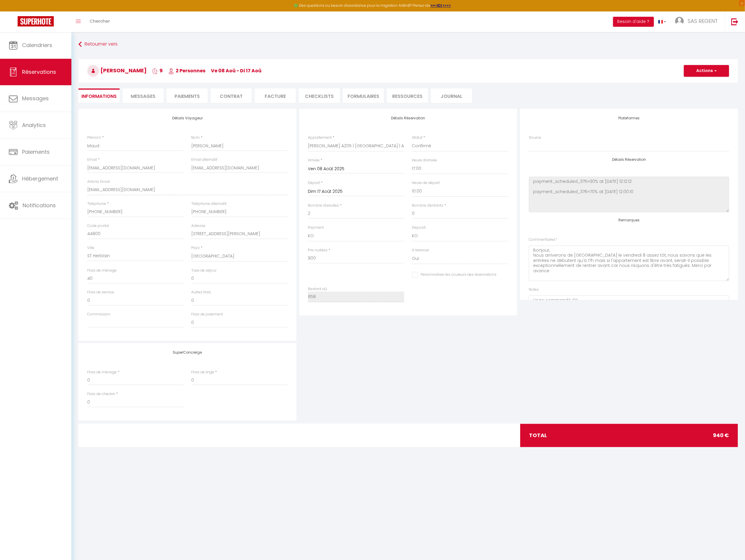 The width and height of the screenshot is (745, 560). Describe the element at coordinates (534, 289) in the screenshot. I see `label: Notes` at that location.